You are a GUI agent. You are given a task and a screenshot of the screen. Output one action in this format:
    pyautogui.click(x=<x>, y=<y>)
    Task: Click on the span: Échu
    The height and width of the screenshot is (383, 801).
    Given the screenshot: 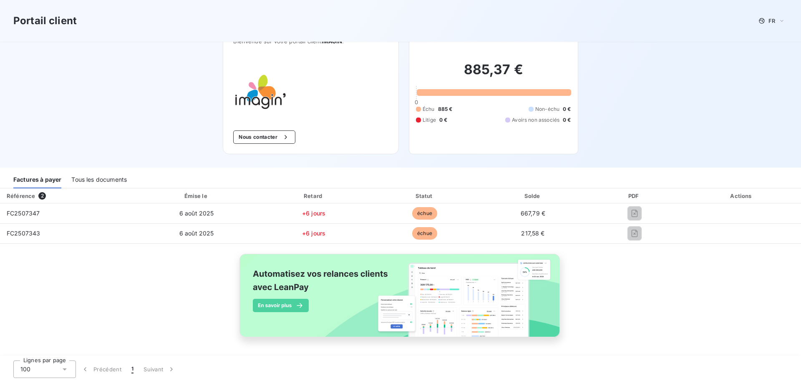 What is the action you would take?
    pyautogui.click(x=428, y=109)
    